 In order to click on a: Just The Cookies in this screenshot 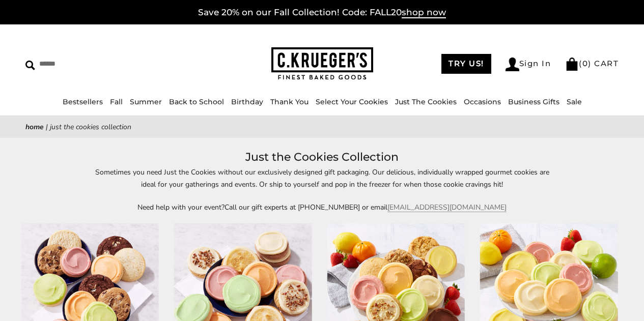, I will do `click(425, 102)`.